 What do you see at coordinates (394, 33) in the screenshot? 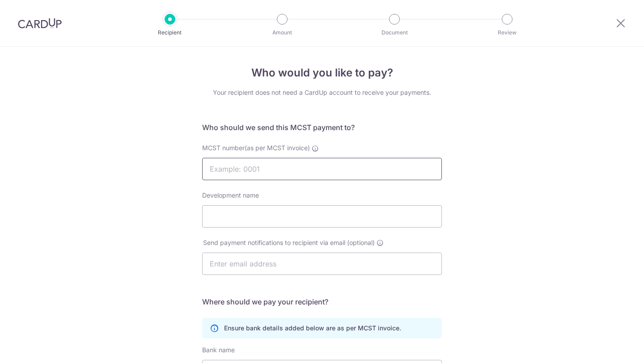
I see `p: Document` at bounding box center [394, 33].